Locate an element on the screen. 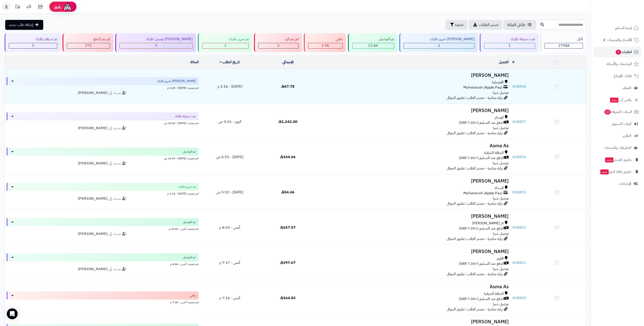 The image size is (644, 326). a: الطلبات1 is located at coordinates (617, 52).